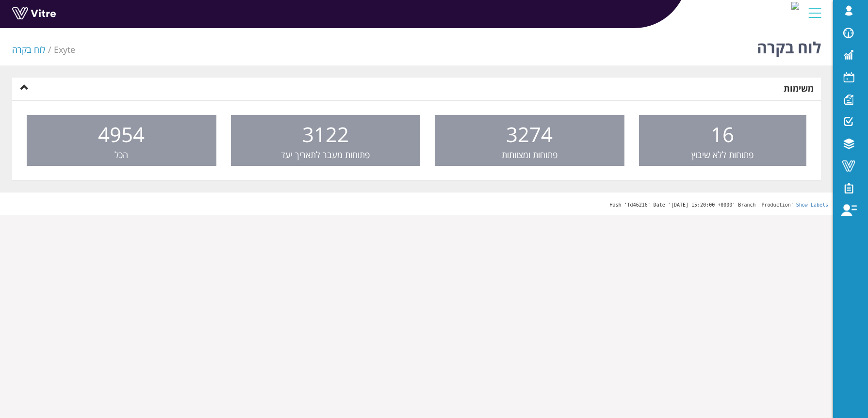 Image resolution: width=868 pixels, height=418 pixels. What do you see at coordinates (326, 141) in the screenshot?
I see `a: 3122 פתוחות מעבר לתאריך יעד` at bounding box center [326, 141].